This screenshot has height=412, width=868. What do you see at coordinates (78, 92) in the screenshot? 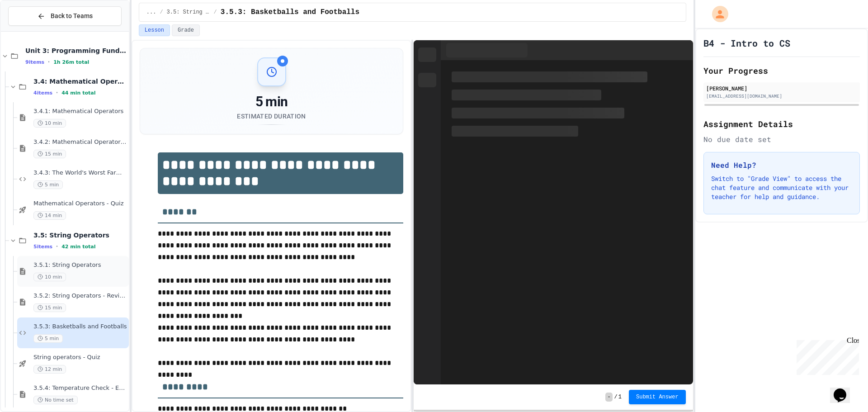
I see `span: 44 min total` at bounding box center [78, 92].